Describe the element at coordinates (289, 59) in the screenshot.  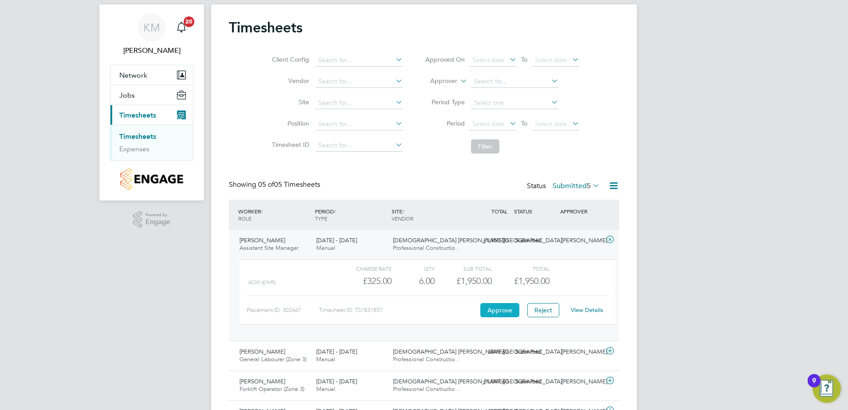
I see `label: Client Config` at that location.